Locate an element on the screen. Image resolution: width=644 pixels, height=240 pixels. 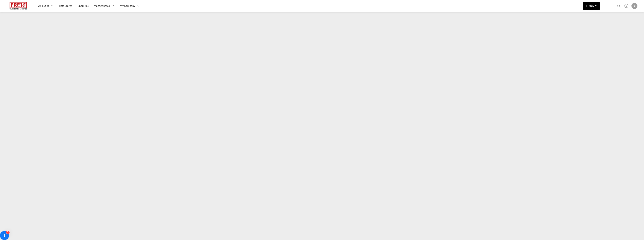
md-icon: icon-chevron-down is located at coordinates (596, 5).